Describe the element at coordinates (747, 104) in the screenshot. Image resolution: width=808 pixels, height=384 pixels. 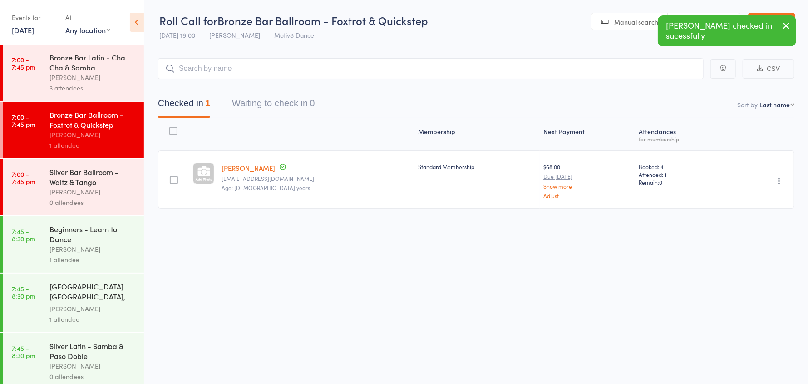
I see `label: Sort by` at that location.